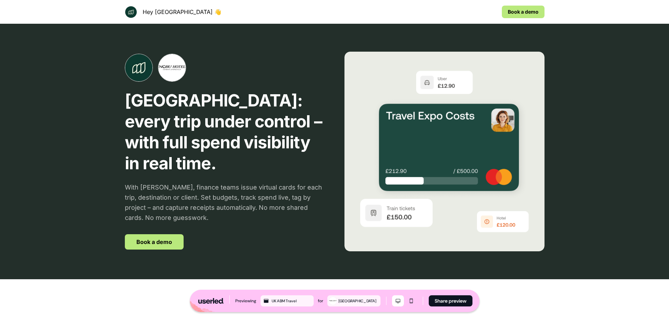 This screenshot has width=669, height=326. I want to click on div: for, so click(320, 301).